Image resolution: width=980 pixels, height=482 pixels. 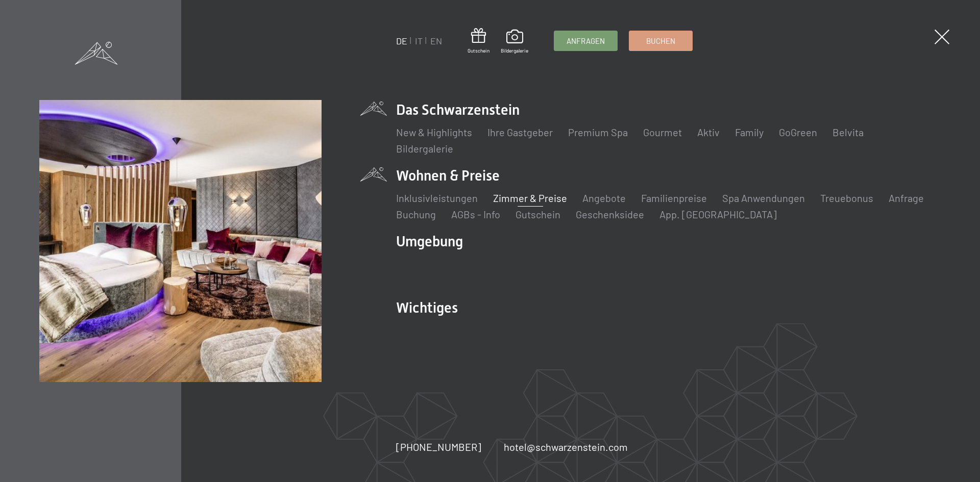 What do you see at coordinates (478, 51) in the screenshot?
I see `span: Gutschein` at bounding box center [478, 51].